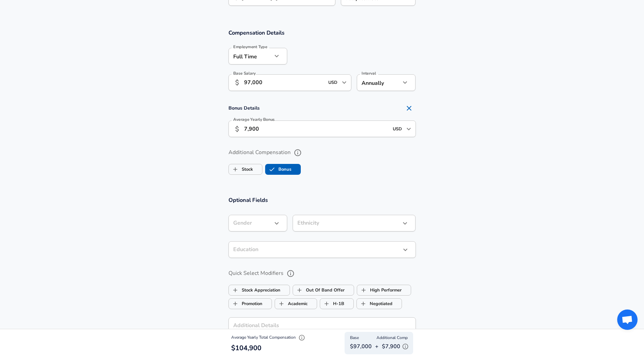 The width and height of the screenshot is (644, 357). I want to click on h3: Compensation Details, so click(322, 33).